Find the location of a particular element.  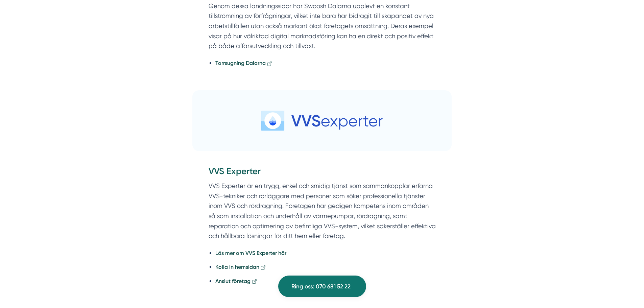

a: Läs mer om VVS Experter här is located at coordinates (251, 253).